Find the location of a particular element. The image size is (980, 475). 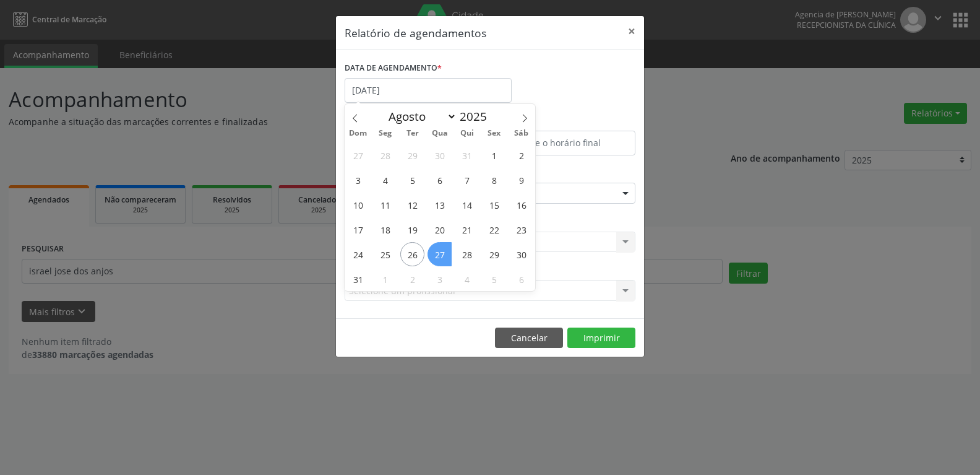

span: Agosto 9, 2025 is located at coordinates (521, 179).